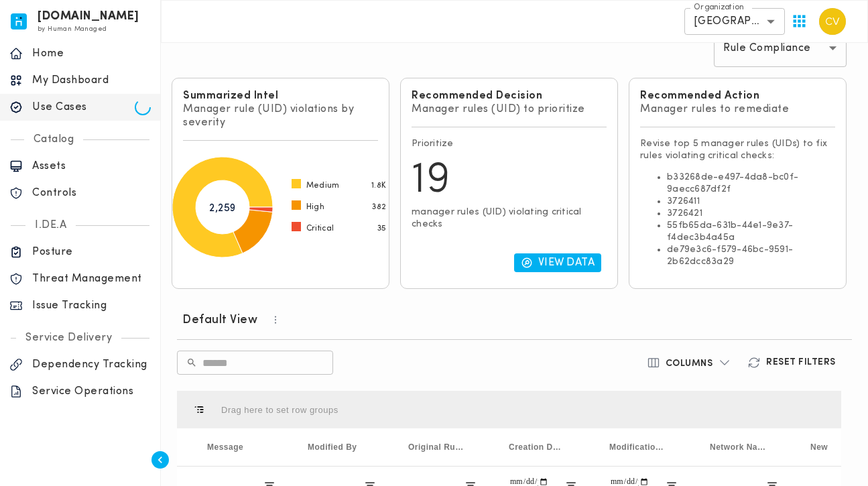  Describe the element at coordinates (801, 362) in the screenshot. I see `h6: Reset Filters` at that location.